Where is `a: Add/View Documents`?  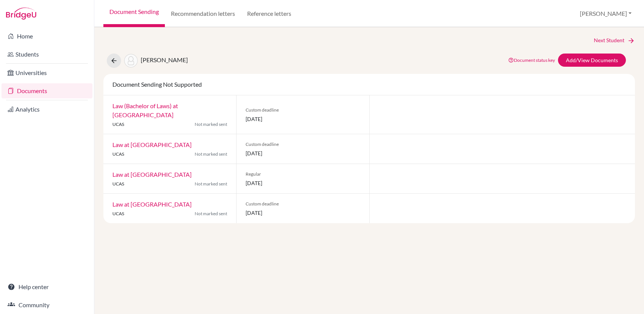 a: Add/View Documents is located at coordinates (592, 60).